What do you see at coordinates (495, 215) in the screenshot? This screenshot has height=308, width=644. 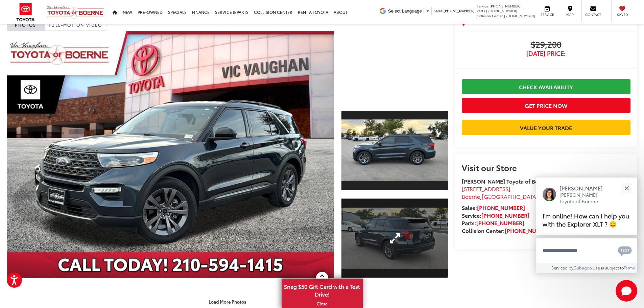 I see `strong: Service:` at bounding box center [495, 215].